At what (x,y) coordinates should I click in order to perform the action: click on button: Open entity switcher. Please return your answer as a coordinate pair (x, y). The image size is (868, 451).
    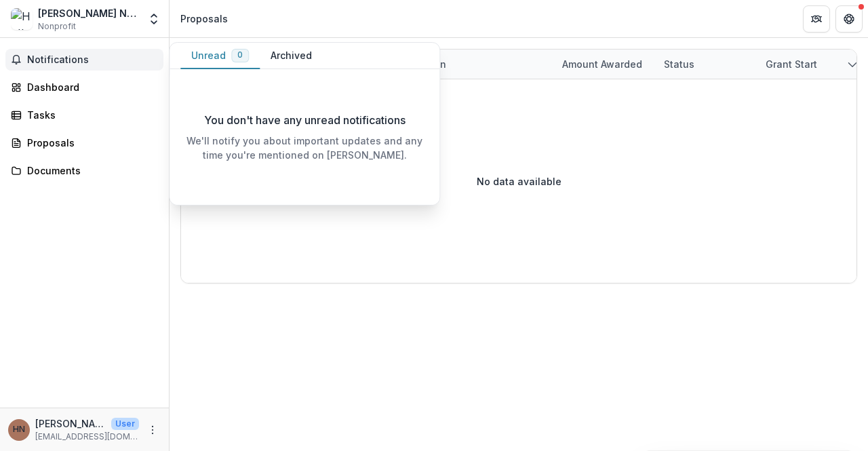
    Looking at the image, I should click on (154, 19).